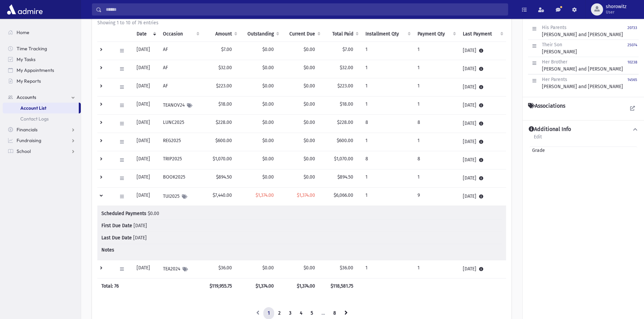 The width and height of the screenshot is (644, 319). What do you see at coordinates (180, 142) in the screenshot?
I see `td: REG2025` at bounding box center [180, 142].